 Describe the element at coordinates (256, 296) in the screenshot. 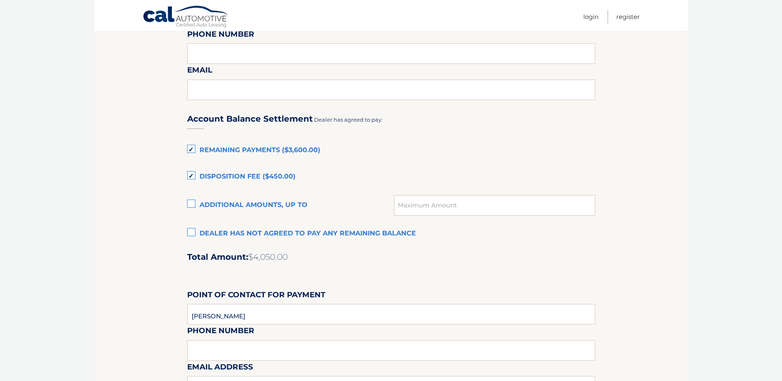

I see `label: Point of Contact for Payment` at that location.